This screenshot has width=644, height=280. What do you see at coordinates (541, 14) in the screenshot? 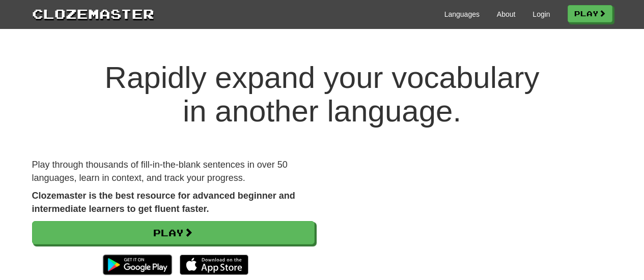
I see `a: Login` at bounding box center [541, 14].